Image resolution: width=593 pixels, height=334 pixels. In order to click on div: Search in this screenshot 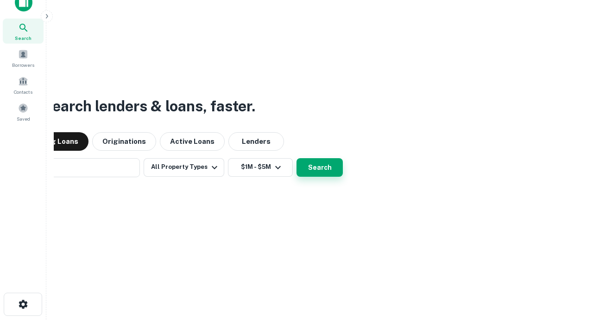, I will do `click(23, 31)`.